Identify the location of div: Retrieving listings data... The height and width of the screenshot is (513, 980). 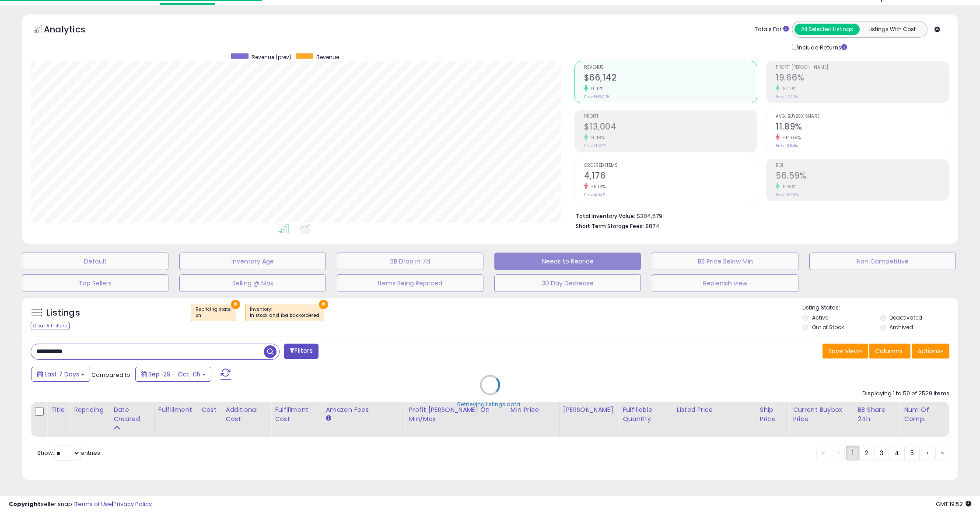
(490, 404).